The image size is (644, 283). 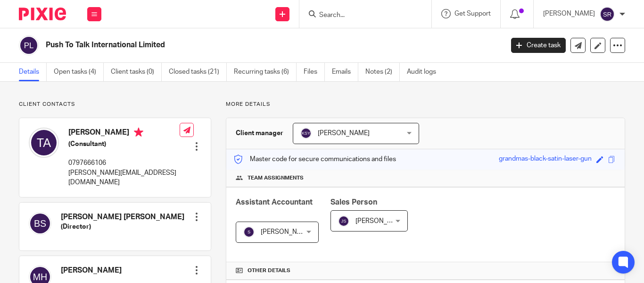 What do you see at coordinates (314, 72) in the screenshot?
I see `a: Files` at bounding box center [314, 72].